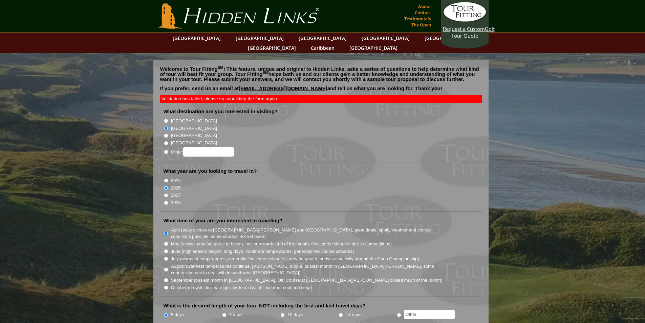 This screenshot has width=645, height=323. I want to click on div: Validation has failed, please try submitting the form again., so click(321, 99).